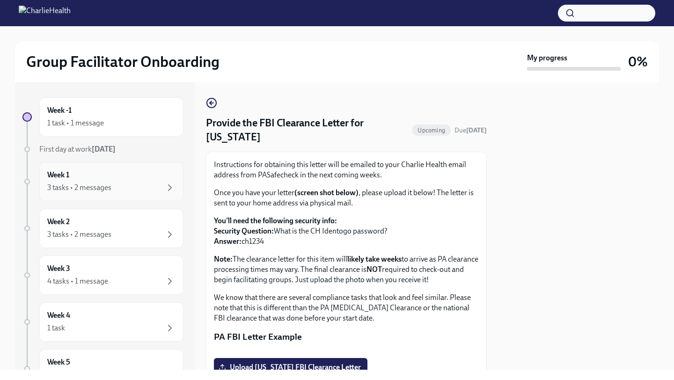 The height and width of the screenshot is (380, 674). Describe the element at coordinates (275, 220) in the screenshot. I see `strong: You'll need the following security info:` at that location.